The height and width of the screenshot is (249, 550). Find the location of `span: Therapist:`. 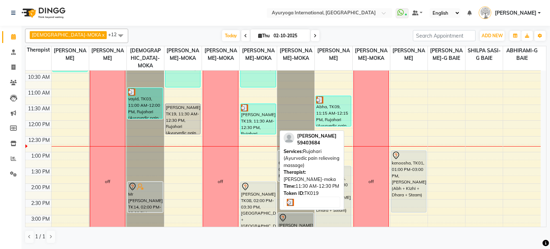

span: Therapist: is located at coordinates (295, 172).